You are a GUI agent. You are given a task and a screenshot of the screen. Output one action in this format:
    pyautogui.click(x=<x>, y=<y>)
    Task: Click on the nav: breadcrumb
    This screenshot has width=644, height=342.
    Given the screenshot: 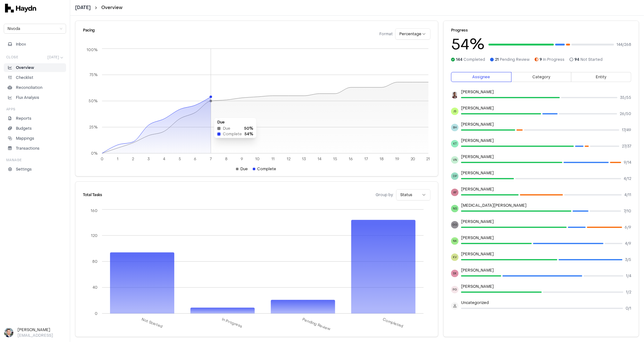 What is the action you would take?
    pyautogui.click(x=98, y=8)
    